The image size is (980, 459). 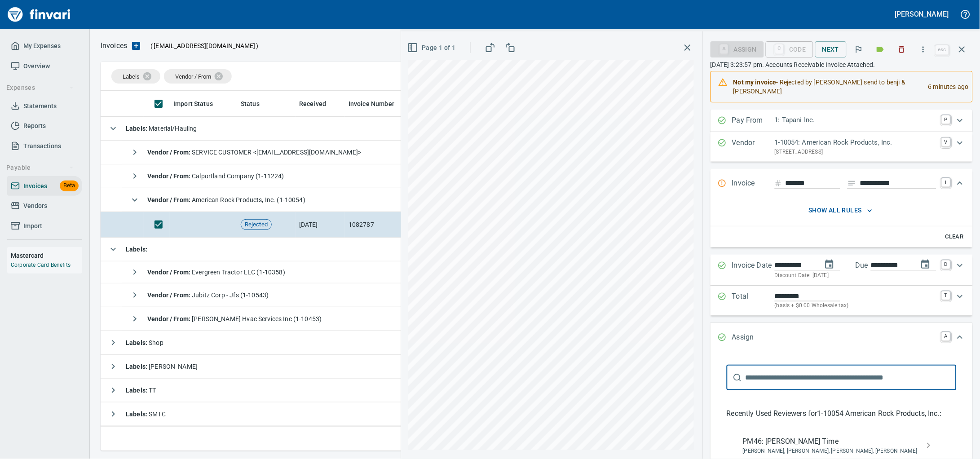 What do you see at coordinates (136, 46) in the screenshot?
I see `button: Upload an Invoice` at bounding box center [136, 46].